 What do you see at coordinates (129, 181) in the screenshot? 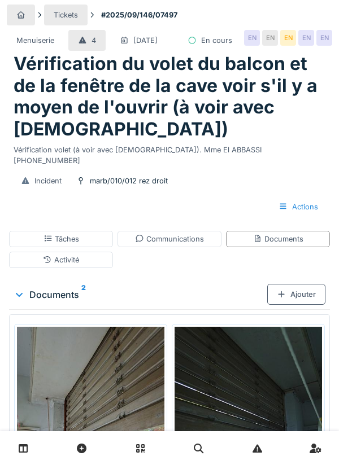
I see `div: marb/010/012 rez droit` at bounding box center [129, 181].